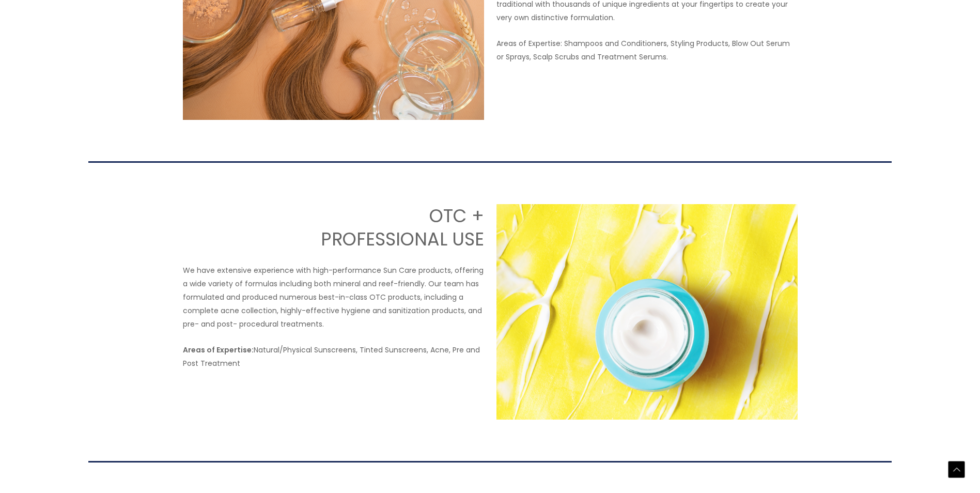  Describe the element at coordinates (333, 227) in the screenshot. I see `h2: OTC + PROFESSIONAL USE` at that location.